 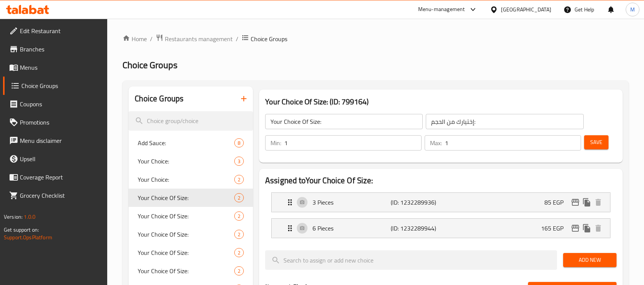 What do you see at coordinates (21, 230) in the screenshot?
I see `span: Get support on:` at bounding box center [21, 230].